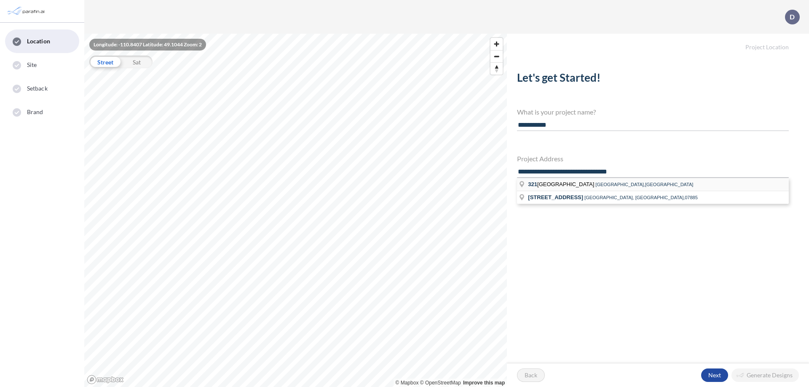 This screenshot has height=387, width=809. Describe the element at coordinates (38, 41) in the screenshot. I see `span: Location` at that location.